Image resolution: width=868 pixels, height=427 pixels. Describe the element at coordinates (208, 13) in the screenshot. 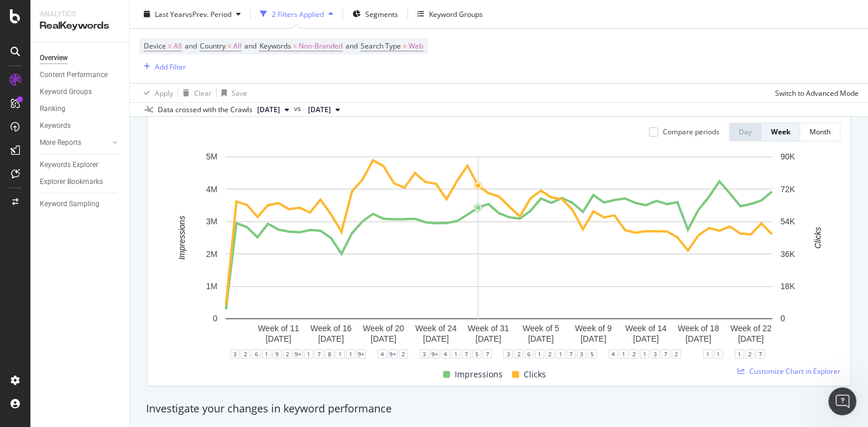

I see `span: vs Prev. Period` at that location.